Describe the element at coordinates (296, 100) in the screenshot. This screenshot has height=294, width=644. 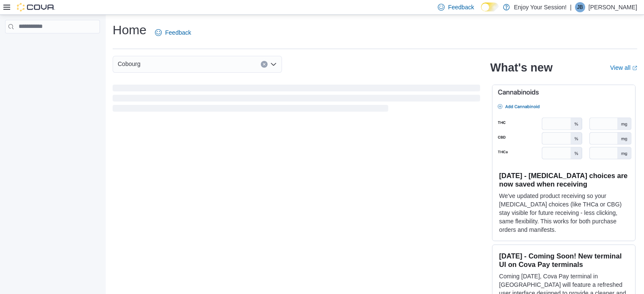
I see `span: Loading` at that location.